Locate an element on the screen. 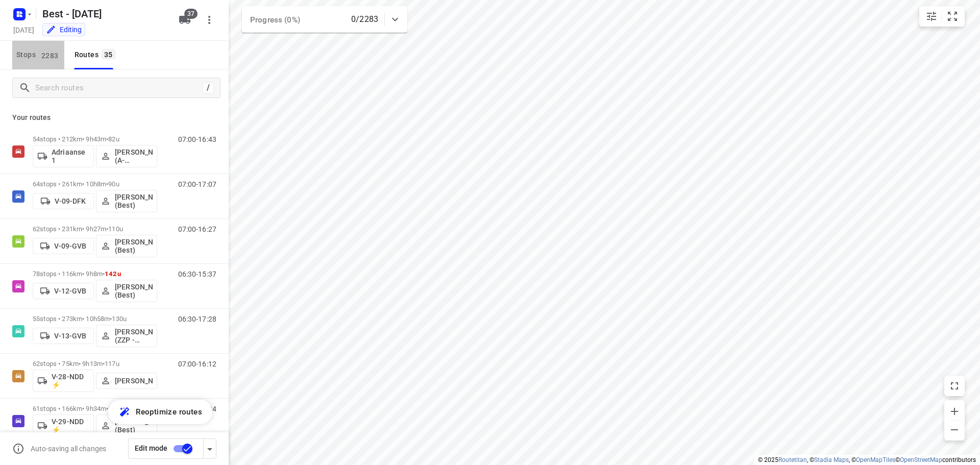 This screenshot has height=465, width=980. span: 142u is located at coordinates (113, 274).